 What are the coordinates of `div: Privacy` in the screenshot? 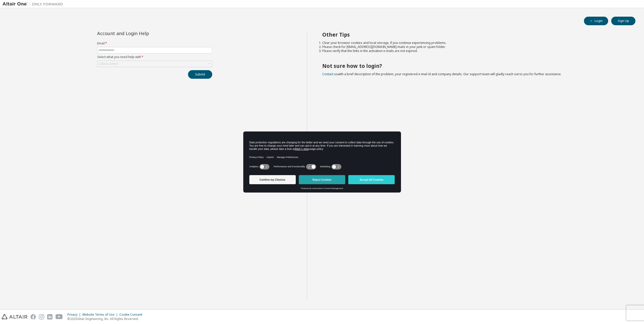 It's located at (74, 315).